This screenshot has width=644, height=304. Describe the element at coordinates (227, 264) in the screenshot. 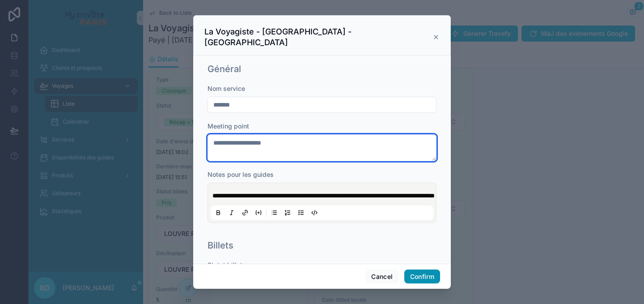

I see `span: Statut billets` at that location.